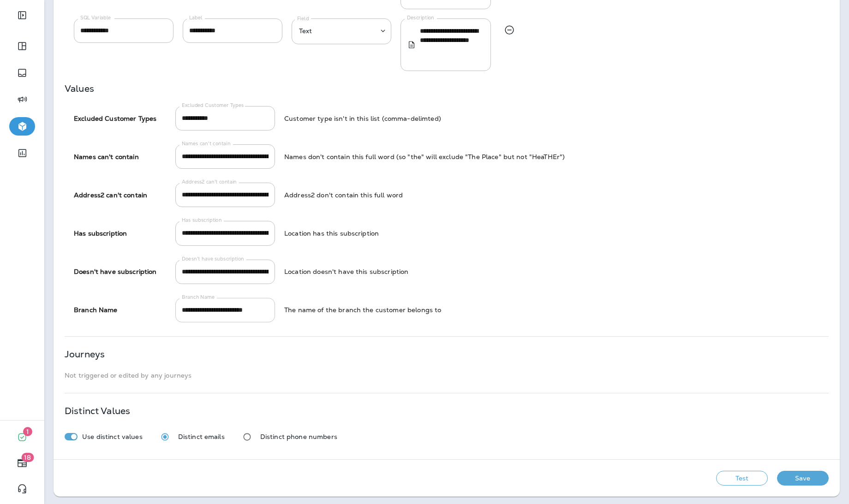 This screenshot has width=849, height=504. Describe the element at coordinates (98, 411) in the screenshot. I see `p: Distinct Values` at that location.